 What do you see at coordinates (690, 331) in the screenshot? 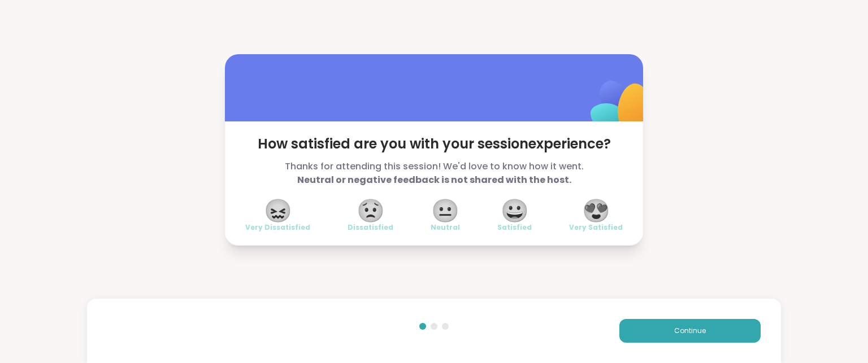
I see `span: Continue` at bounding box center [690, 331].